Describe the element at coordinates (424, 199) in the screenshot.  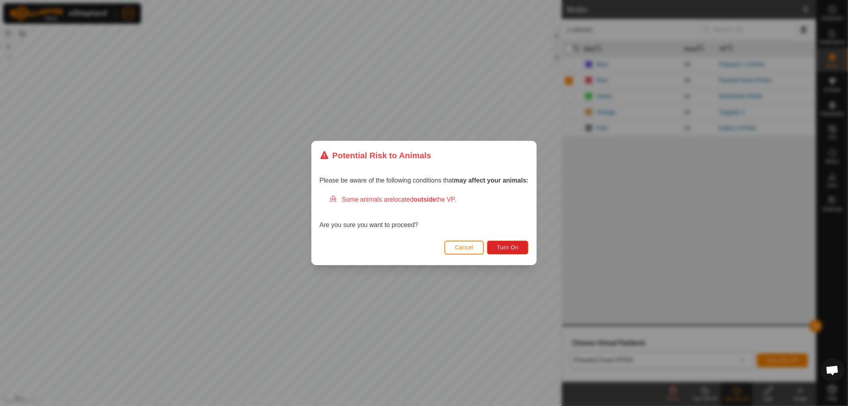
I see `span: located the VP.` at that location.